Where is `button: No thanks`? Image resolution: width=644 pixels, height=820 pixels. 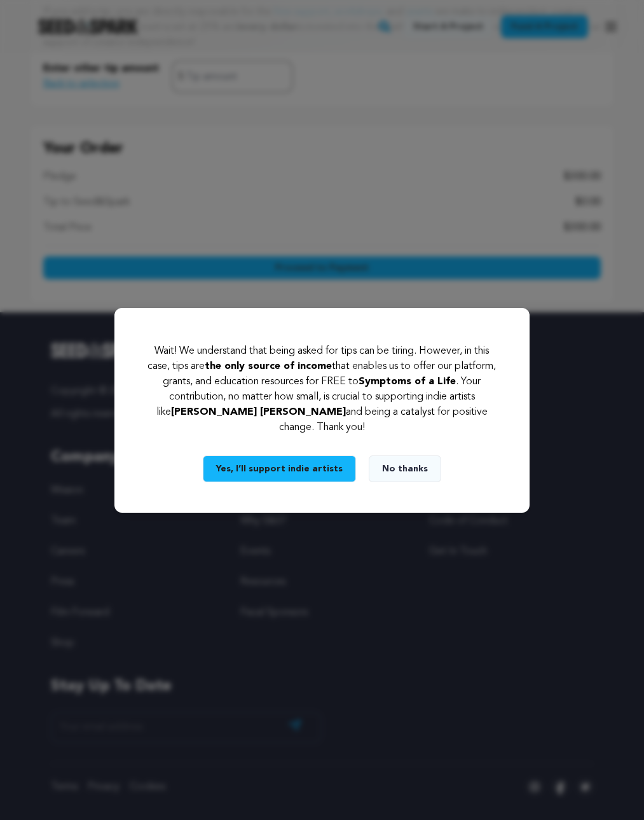 button: No thanks is located at coordinates (405, 469).